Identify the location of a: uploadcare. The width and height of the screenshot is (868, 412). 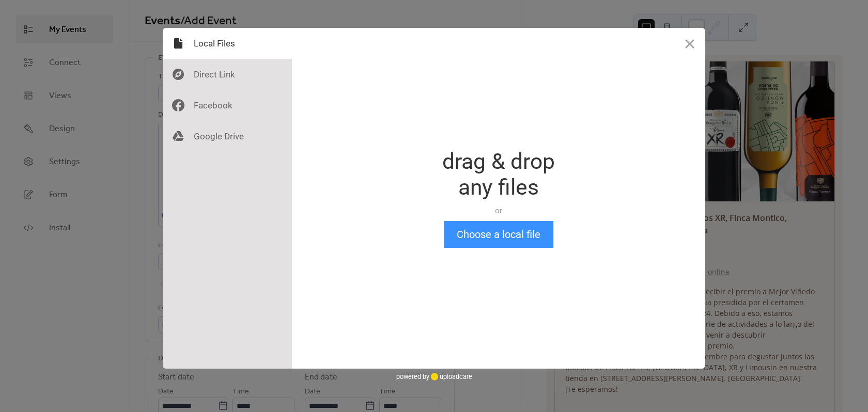
(450, 376).